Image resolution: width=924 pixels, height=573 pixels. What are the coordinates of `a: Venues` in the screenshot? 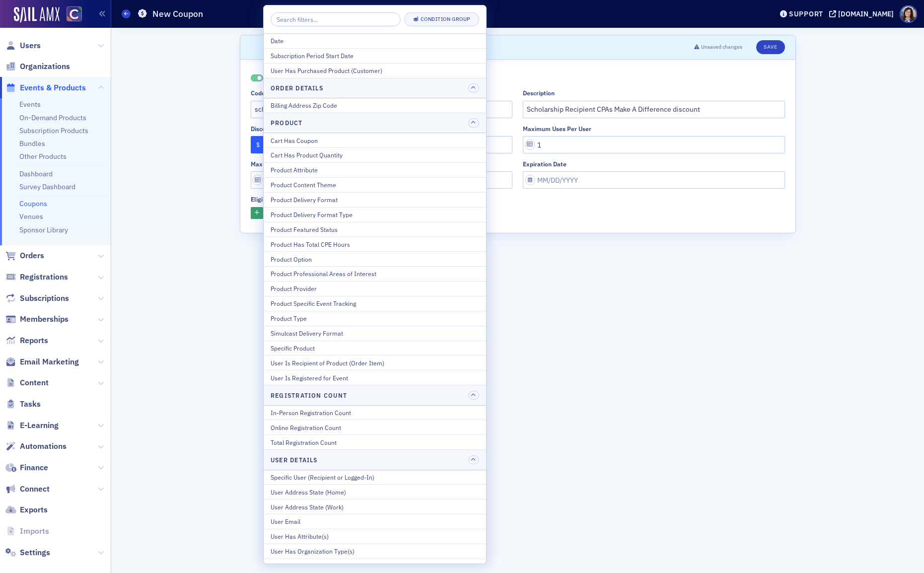 It's located at (31, 217).